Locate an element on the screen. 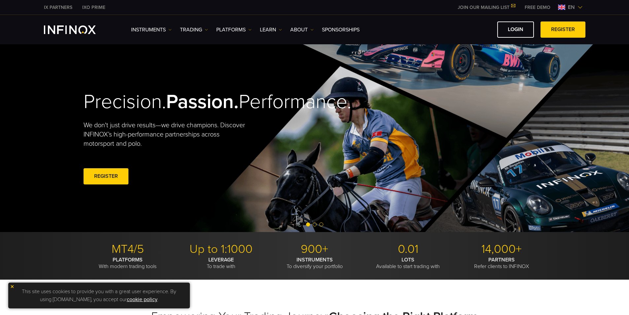 The width and height of the screenshot is (629, 315). strong: Passion. is located at coordinates (203, 102).